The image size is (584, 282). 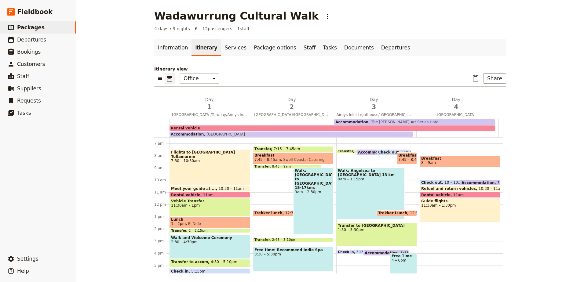 I want to click on div: 10 am, so click(x=162, y=180).